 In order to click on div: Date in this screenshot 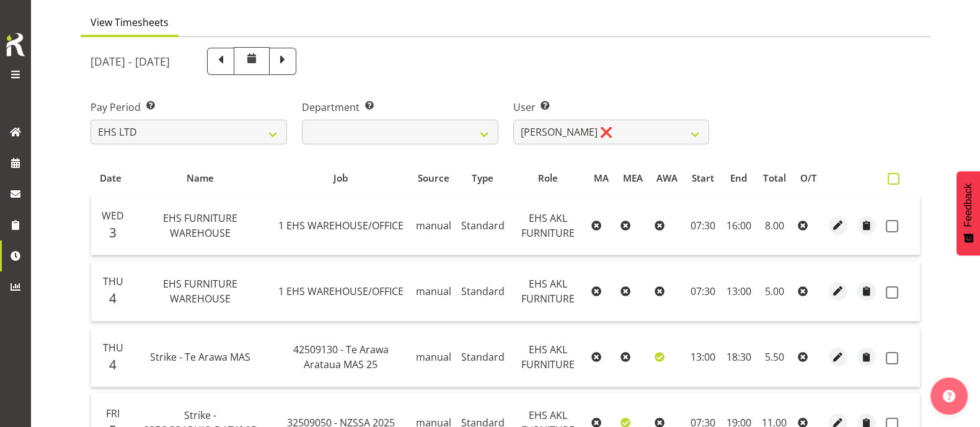, I will do `click(109, 178)`.